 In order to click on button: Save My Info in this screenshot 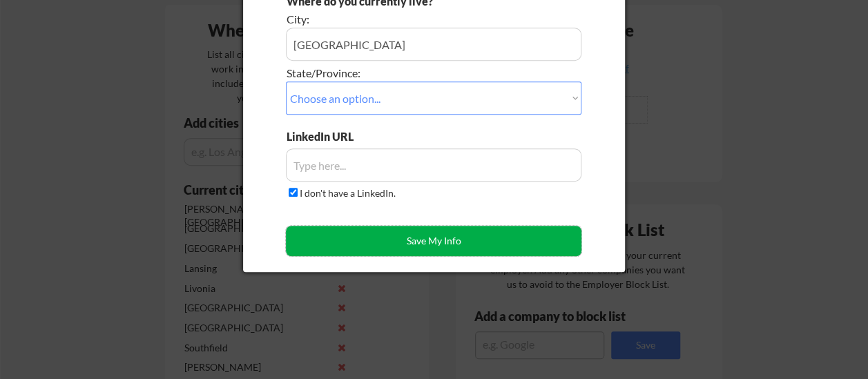, I will do `click(433, 241)`.